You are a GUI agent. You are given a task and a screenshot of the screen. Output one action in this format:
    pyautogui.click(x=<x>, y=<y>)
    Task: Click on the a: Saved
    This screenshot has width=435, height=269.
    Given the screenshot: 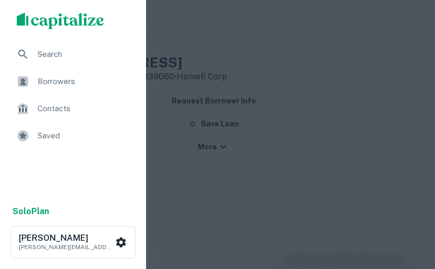 What is the action you would take?
    pyautogui.click(x=73, y=136)
    